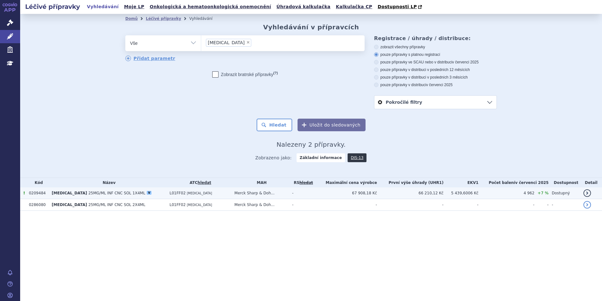 The image size is (602, 301). Describe the element at coordinates (134, 7) in the screenshot. I see `a: Moje LP` at that location.